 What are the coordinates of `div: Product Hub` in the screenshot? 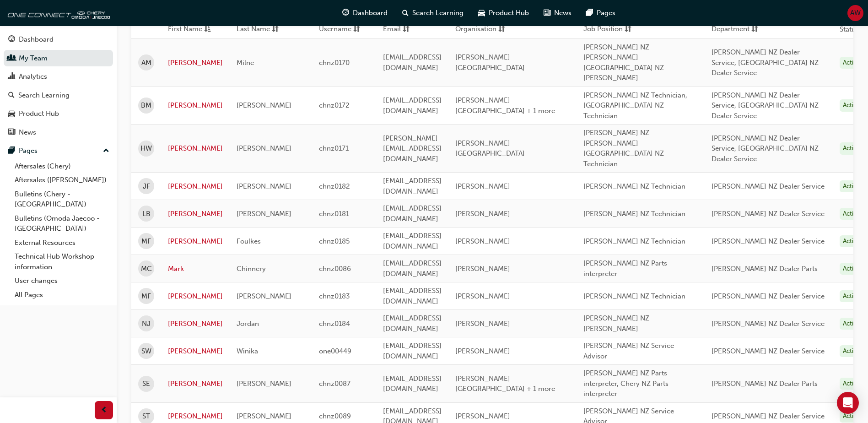 It's located at (39, 113).